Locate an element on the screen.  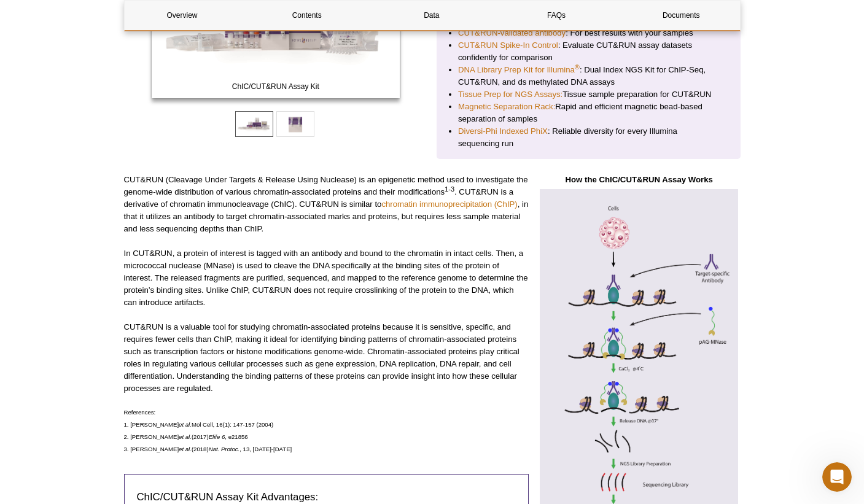
li: : Reliable diversity for every Illumina sequencing run is located at coordinates (589, 137).